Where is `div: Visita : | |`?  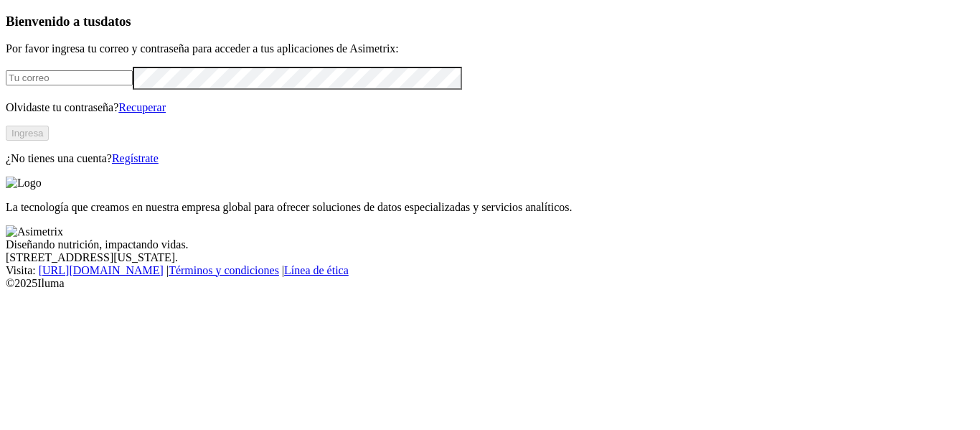
div: Visita : | | is located at coordinates (490, 271).